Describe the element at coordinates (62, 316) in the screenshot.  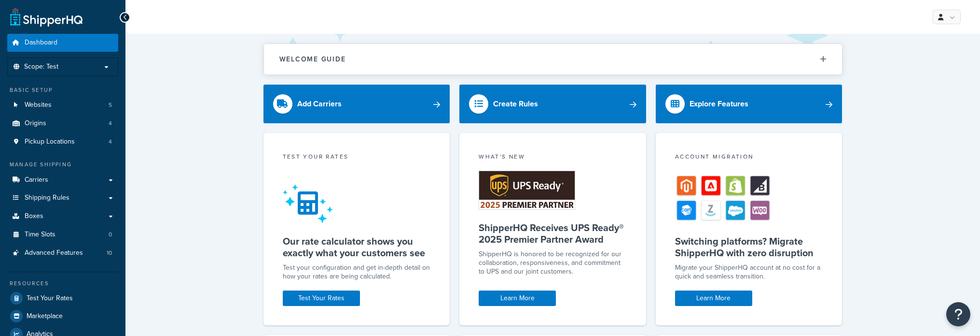
I see `a: Marketplace` at that location.